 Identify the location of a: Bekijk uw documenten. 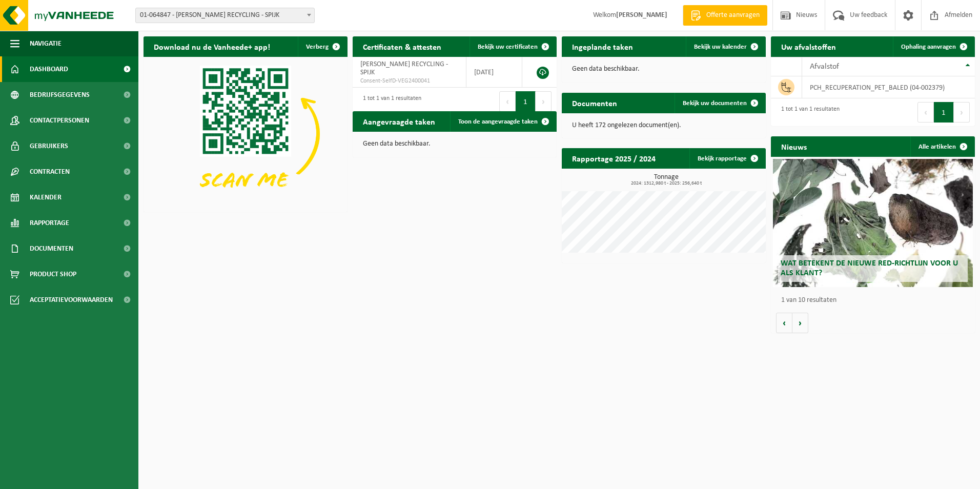
(719, 103).